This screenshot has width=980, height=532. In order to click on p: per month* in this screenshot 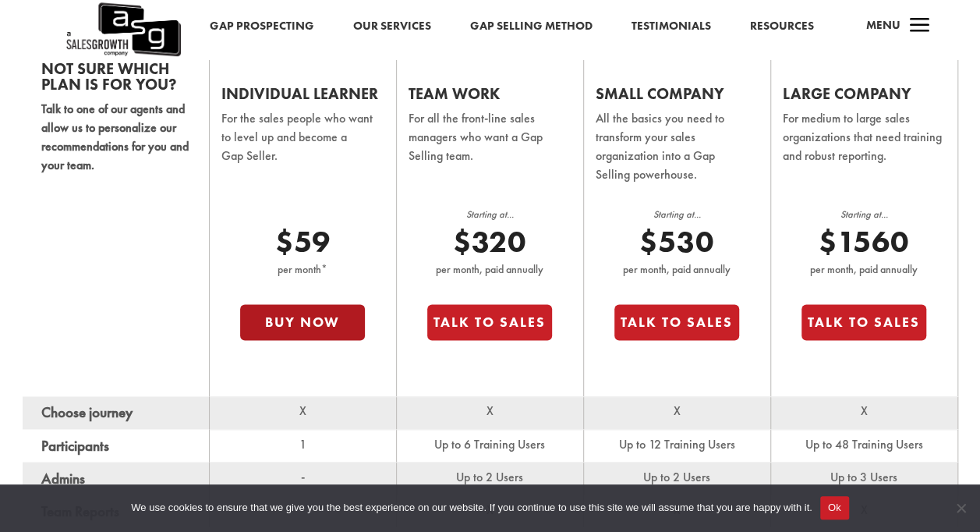, I will do `click(302, 270)`.